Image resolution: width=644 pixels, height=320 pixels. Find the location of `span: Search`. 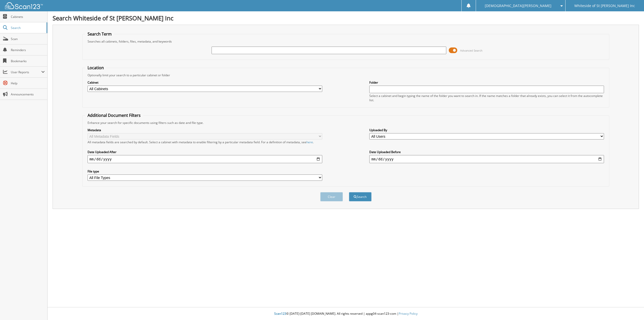

span: Search is located at coordinates (27, 27).